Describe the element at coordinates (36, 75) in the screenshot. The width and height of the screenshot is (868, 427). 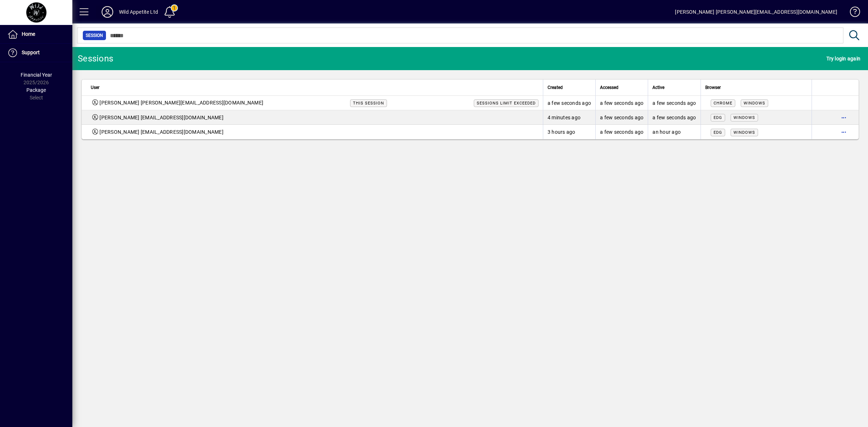
I see `span: Financial Year` at that location.